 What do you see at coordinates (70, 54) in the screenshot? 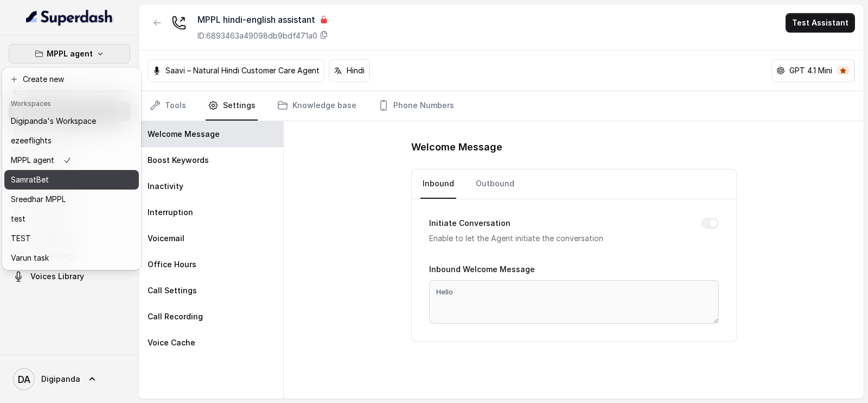
I see `button: MPPL agent` at bounding box center [70, 54].